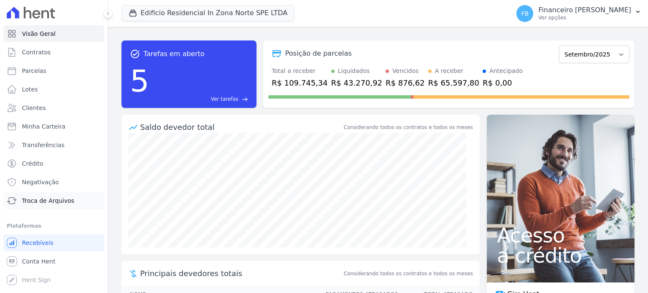 Image resolution: width=648 pixels, height=293 pixels. Describe the element at coordinates (43, 145) in the screenshot. I see `span: Transferências` at that location.